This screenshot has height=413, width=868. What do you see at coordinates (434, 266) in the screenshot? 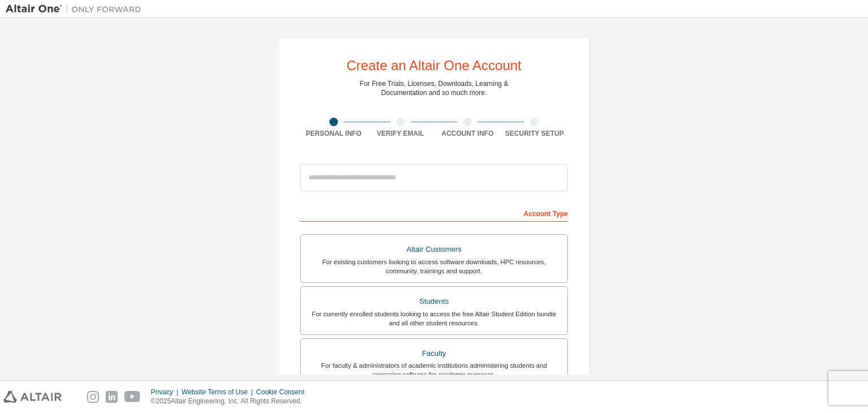
I see `div: For existing customers looking to access software downloads, HPC resources, community, trainings ...` at bounding box center [434, 266].